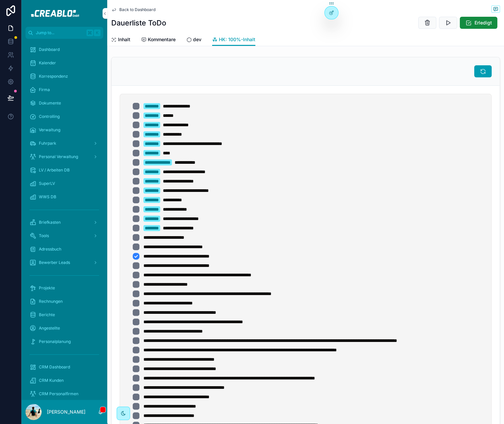 The height and width of the screenshot is (424, 504). What do you see at coordinates (64, 170) in the screenshot?
I see `a: LV / Arbeiten DB` at bounding box center [64, 170].